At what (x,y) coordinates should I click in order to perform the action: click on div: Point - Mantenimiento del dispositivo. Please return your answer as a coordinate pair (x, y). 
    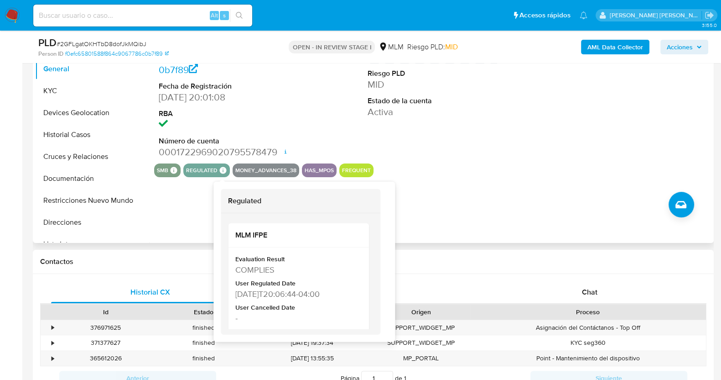
    Looking at the image, I should click on (588, 358).